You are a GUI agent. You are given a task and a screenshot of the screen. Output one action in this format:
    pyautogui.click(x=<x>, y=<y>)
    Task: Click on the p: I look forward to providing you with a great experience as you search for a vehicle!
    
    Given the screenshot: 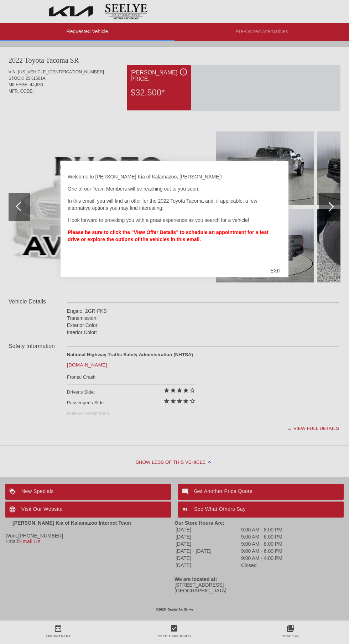 What is the action you would take?
    pyautogui.click(x=174, y=220)
    